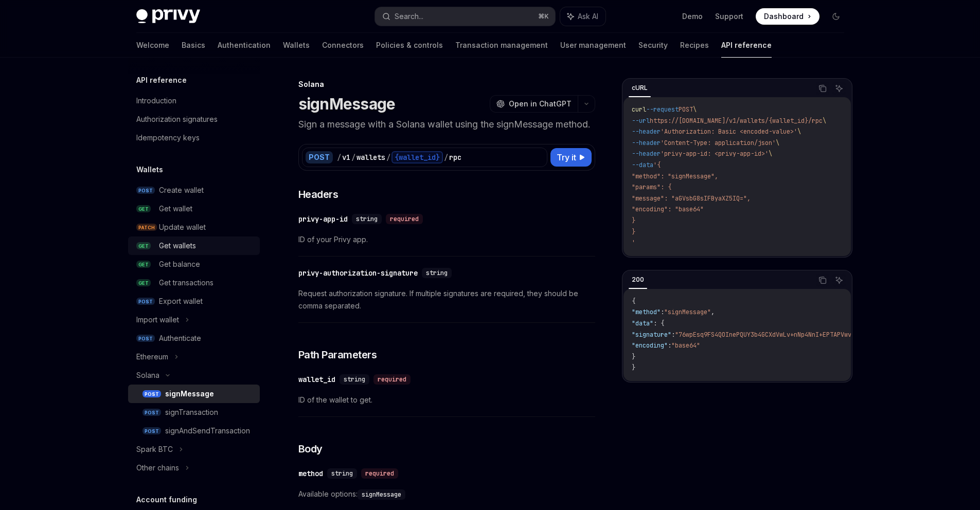 The height and width of the screenshot is (510, 980). Describe the element at coordinates (177, 119) in the screenshot. I see `div: Authorization signatures` at that location.